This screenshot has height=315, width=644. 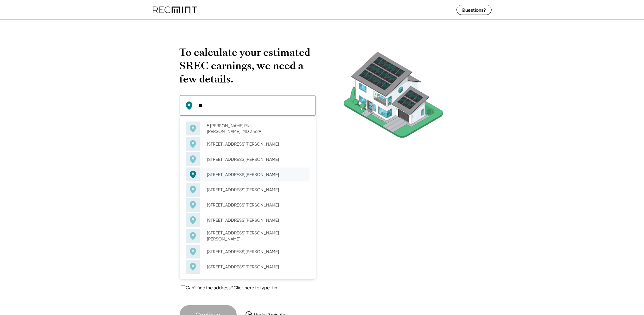 I want to click on img: RecMintArtboard%207.png, so click(x=394, y=97).